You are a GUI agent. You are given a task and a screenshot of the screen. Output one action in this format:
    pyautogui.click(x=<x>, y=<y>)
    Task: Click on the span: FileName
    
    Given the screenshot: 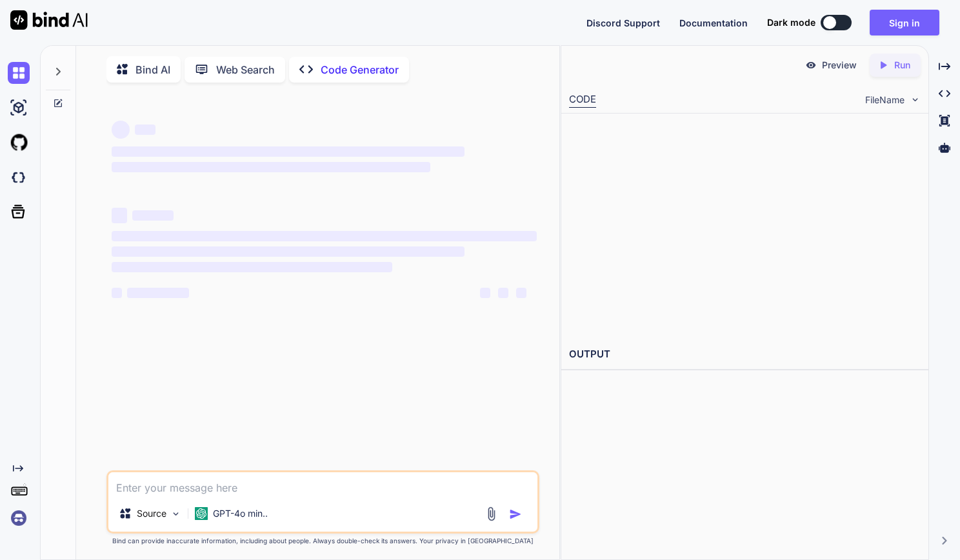 What is the action you would take?
    pyautogui.click(x=885, y=100)
    